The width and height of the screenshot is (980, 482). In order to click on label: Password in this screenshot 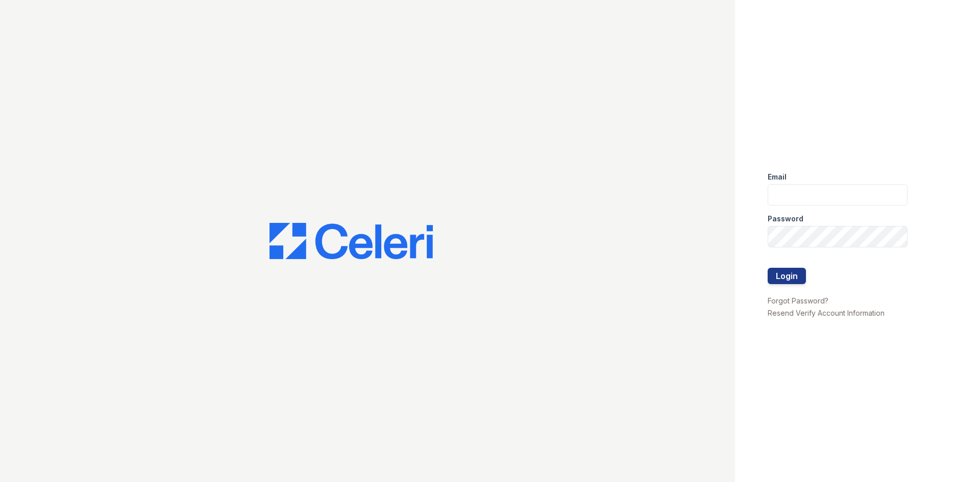, I will do `click(785, 219)`.